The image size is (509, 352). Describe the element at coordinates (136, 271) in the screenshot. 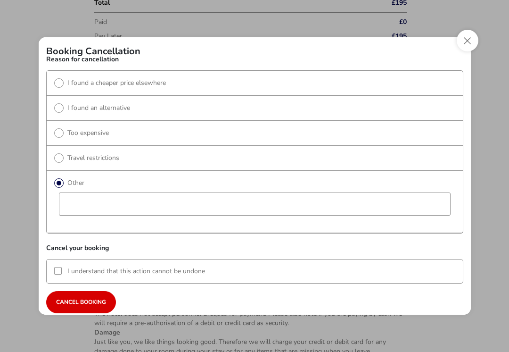

I see `label: I understand that this action cannot be undone` at that location.